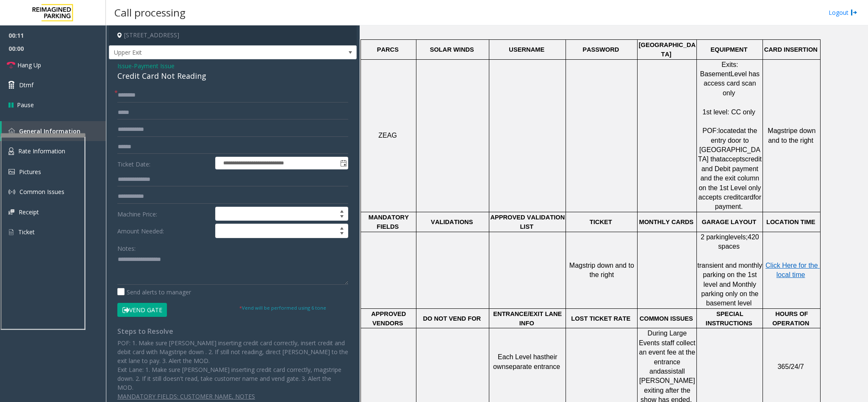  I want to click on a: Click Here for the local time, so click(793, 270).